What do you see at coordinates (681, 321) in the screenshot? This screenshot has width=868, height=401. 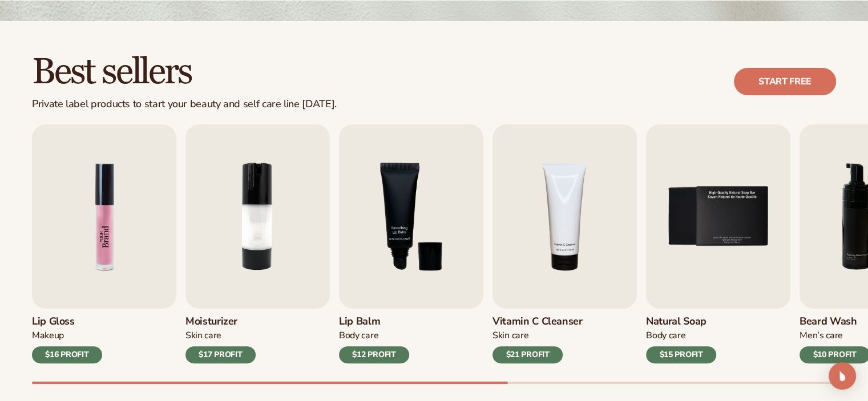 I see `h3: Natural Soap` at bounding box center [681, 321].